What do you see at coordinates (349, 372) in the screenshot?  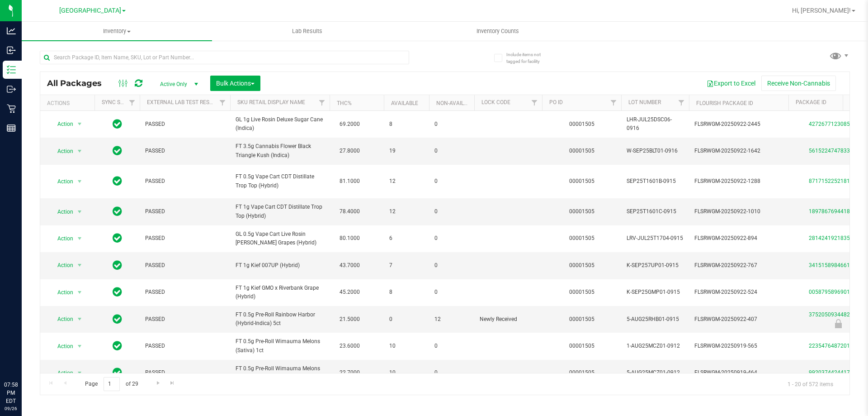 I see `span: 22.7000` at bounding box center [349, 372].